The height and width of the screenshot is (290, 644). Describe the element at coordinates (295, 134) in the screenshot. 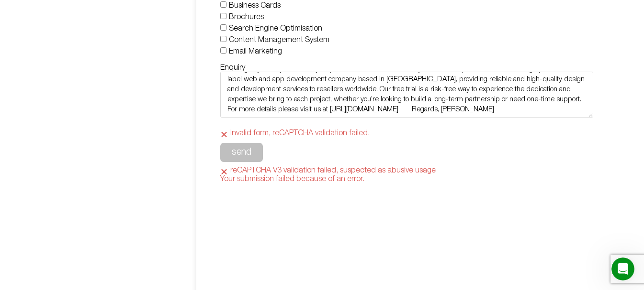

I see `span: Invalid form, reCAPTCHA validation failed.` at that location.